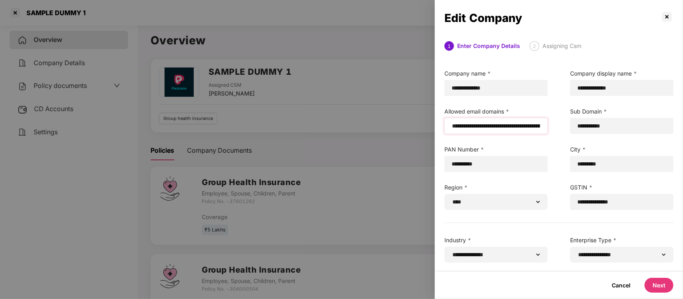 This screenshot has height=299, width=683. Describe the element at coordinates (534, 46) in the screenshot. I see `span: 2` at that location.